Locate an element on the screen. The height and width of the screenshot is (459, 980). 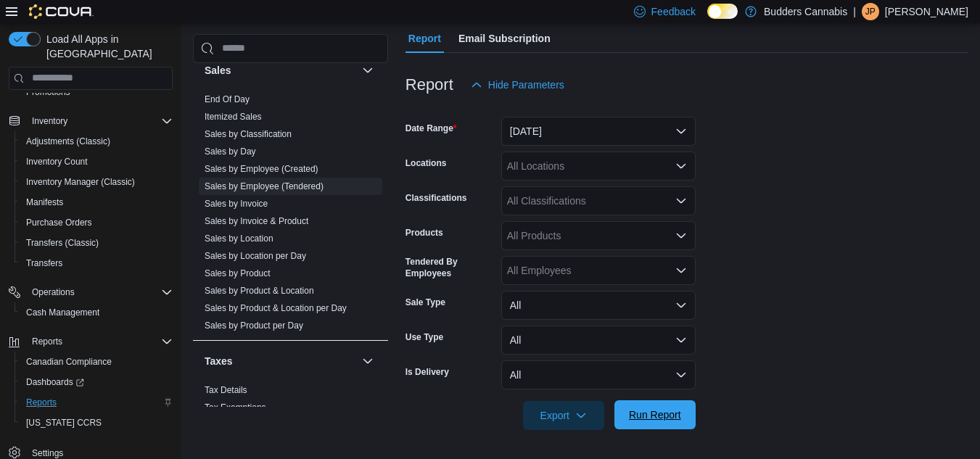
span: Transfers (Classic) is located at coordinates (62, 243).